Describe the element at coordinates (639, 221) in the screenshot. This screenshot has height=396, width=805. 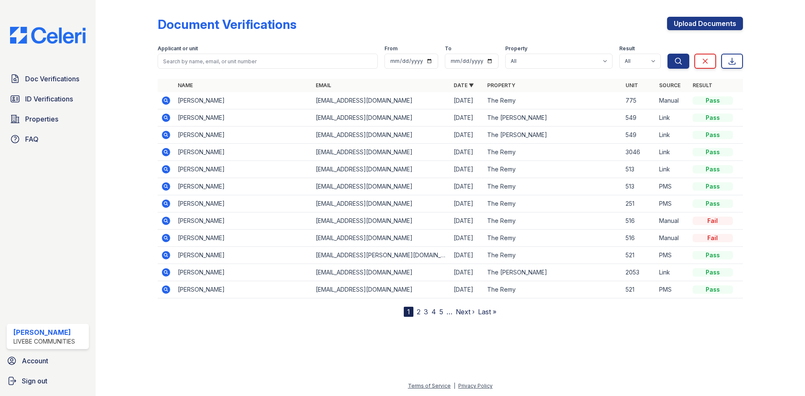
I see `td: 516` at that location.